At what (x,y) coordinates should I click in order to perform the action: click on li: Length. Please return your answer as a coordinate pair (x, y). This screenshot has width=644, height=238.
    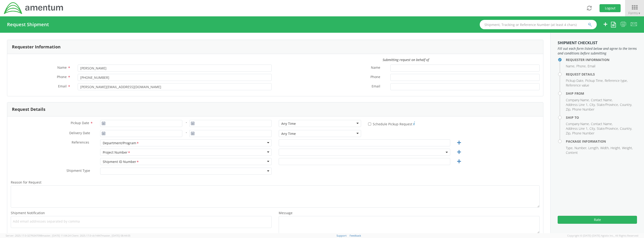
    Looking at the image, I should click on (594, 148).